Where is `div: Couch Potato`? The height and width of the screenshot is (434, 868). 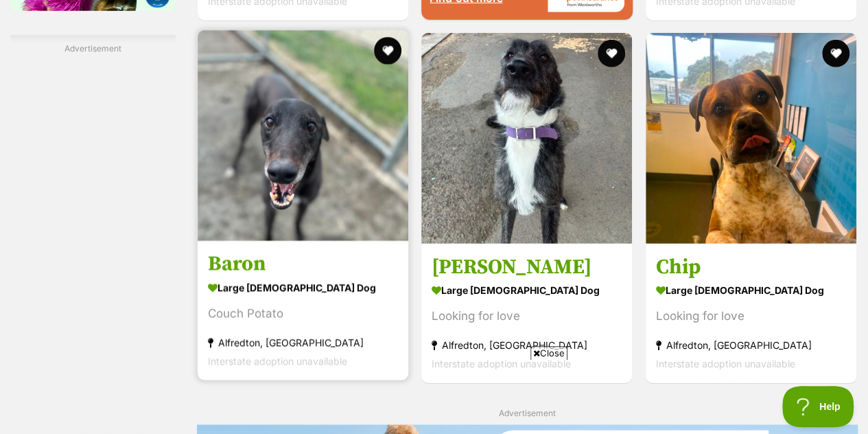 div: Couch Potato is located at coordinates (303, 313).